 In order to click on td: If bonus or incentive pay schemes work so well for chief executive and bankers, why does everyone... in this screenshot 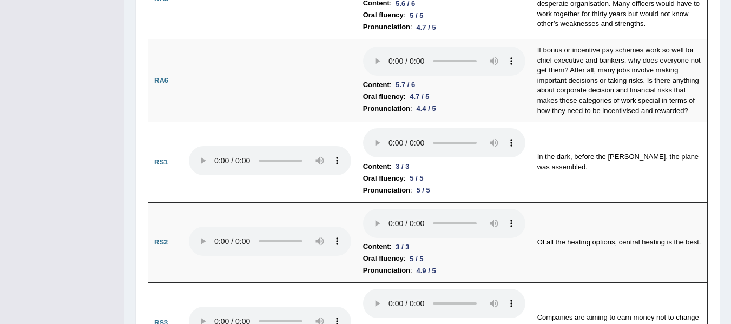, I will do `click(620, 81)`.